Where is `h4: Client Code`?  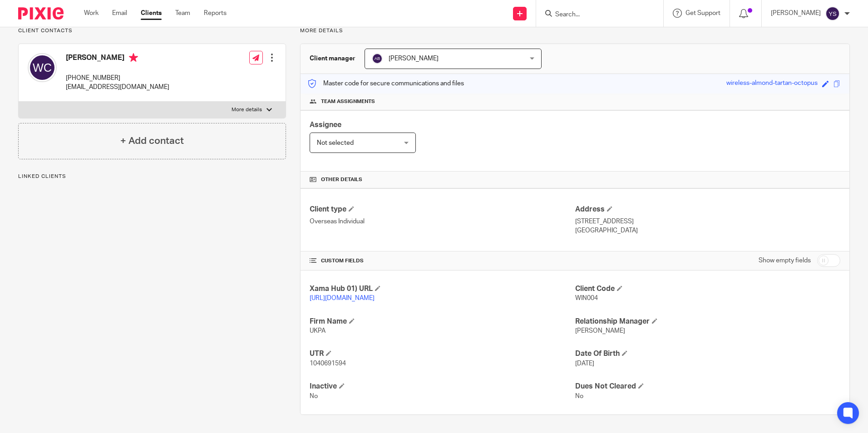 h4: Client Code is located at coordinates (708, 289).